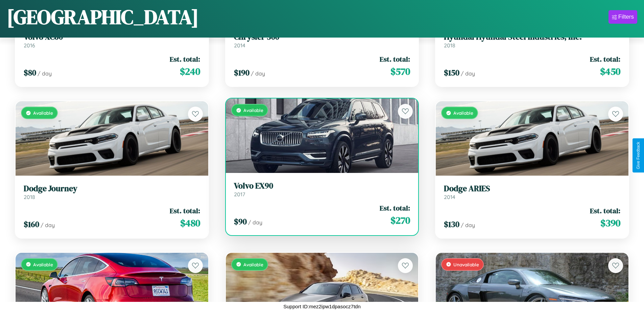 The image size is (644, 311). What do you see at coordinates (242, 73) in the screenshot?
I see `span: $ 190` at bounding box center [242, 73].